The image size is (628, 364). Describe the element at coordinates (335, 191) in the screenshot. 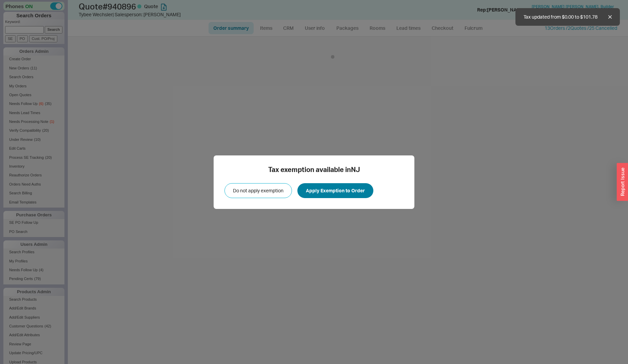

I see `span: Apply Exemption to Order` at that location.